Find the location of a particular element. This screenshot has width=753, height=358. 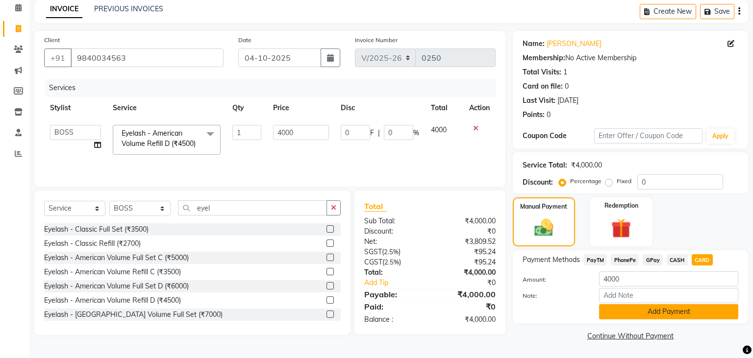

th: Service is located at coordinates (167, 108).